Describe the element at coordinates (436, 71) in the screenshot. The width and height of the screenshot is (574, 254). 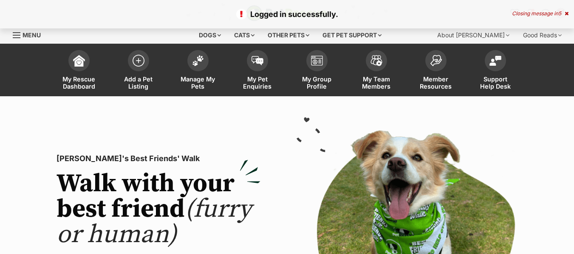
I see `a: Member Resources` at that location.